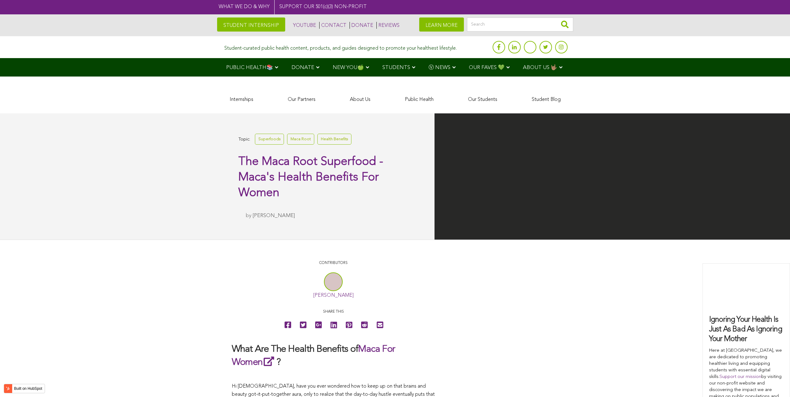 The height and width of the screenshot is (397, 790). What do you see at coordinates (396, 67) in the screenshot?
I see `span: STUDENTS` at bounding box center [396, 67].